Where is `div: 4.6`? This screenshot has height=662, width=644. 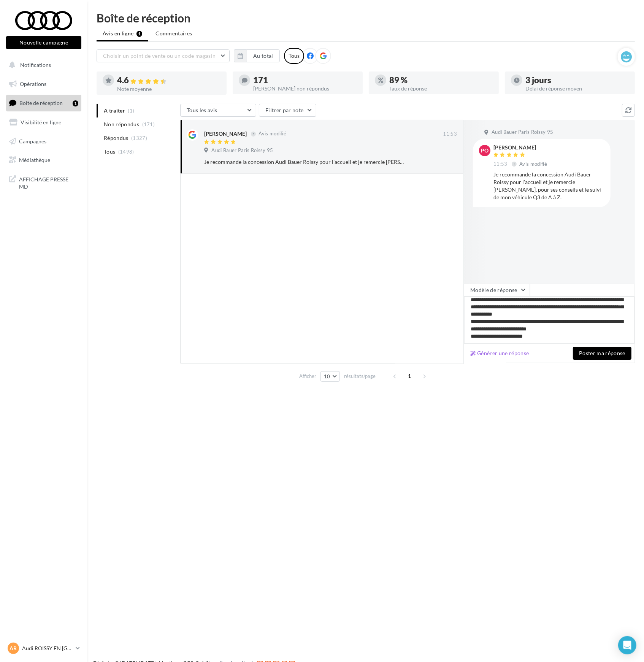 div: 4.6 is located at coordinates (169, 80).